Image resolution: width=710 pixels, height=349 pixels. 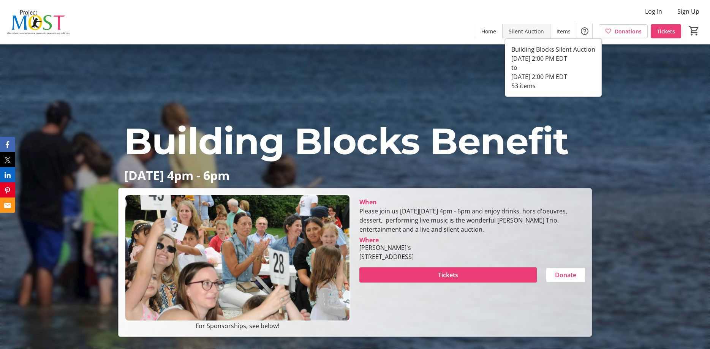 What do you see at coordinates (565, 275) in the screenshot?
I see `span: Donate` at bounding box center [565, 275].